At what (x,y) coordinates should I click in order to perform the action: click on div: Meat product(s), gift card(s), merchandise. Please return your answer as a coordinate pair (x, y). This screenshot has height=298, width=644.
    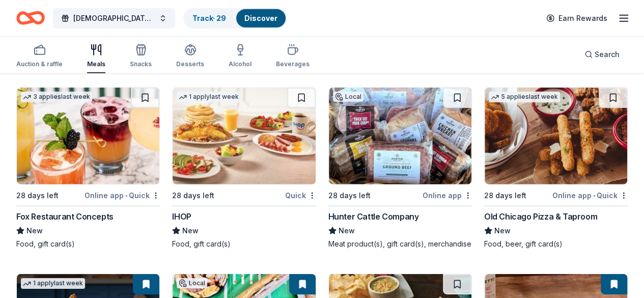
    Looking at the image, I should click on (400, 244).